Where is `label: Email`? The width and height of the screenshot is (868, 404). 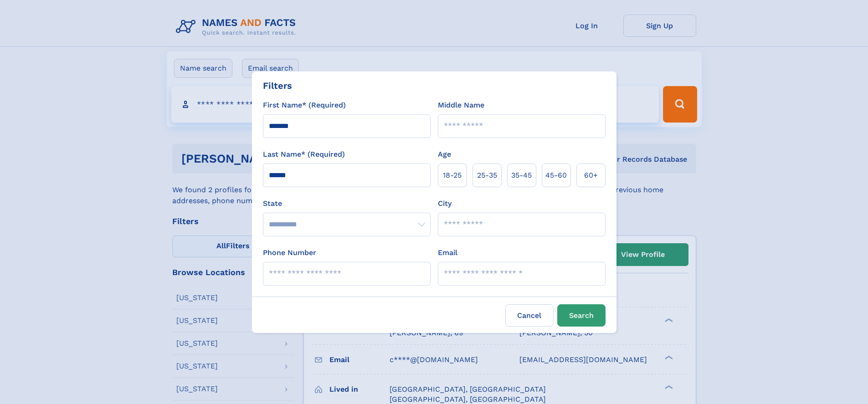
label: Email is located at coordinates (447, 253).